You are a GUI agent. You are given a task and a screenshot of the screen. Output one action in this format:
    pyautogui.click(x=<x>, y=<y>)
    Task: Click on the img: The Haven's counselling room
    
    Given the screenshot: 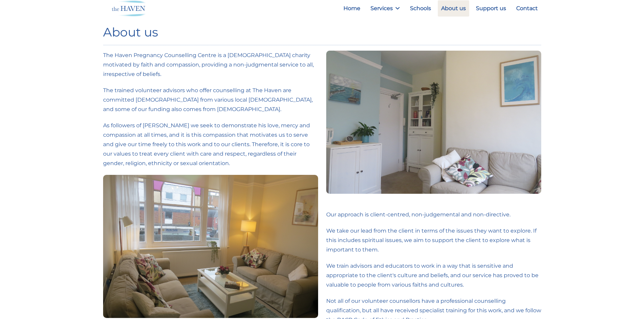 What is the action you would take?
    pyautogui.click(x=211, y=246)
    